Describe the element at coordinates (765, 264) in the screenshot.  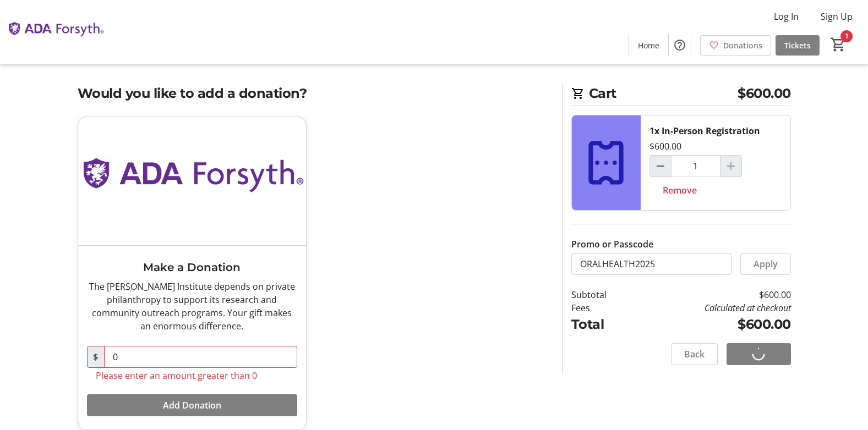
I see `span: Apply` at that location.